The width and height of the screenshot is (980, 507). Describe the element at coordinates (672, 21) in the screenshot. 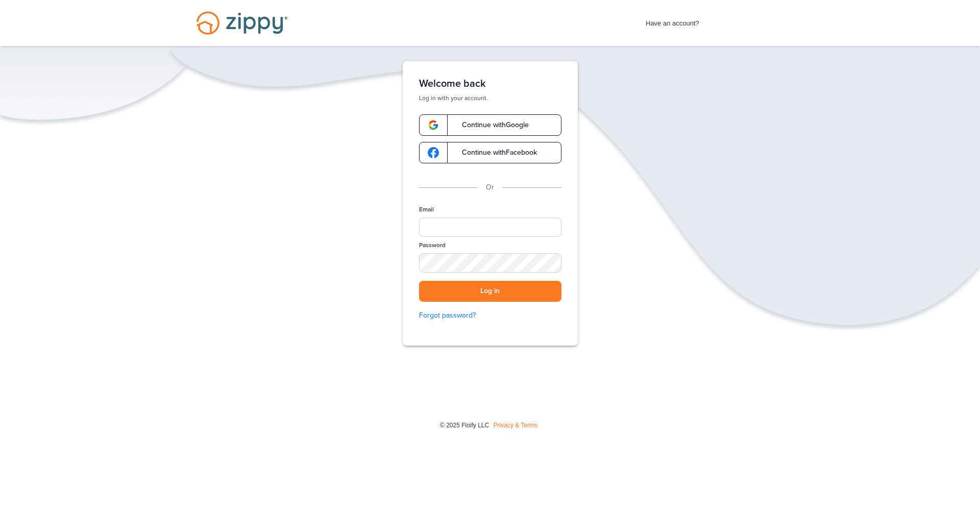

I see `span: Have an account?` at that location.